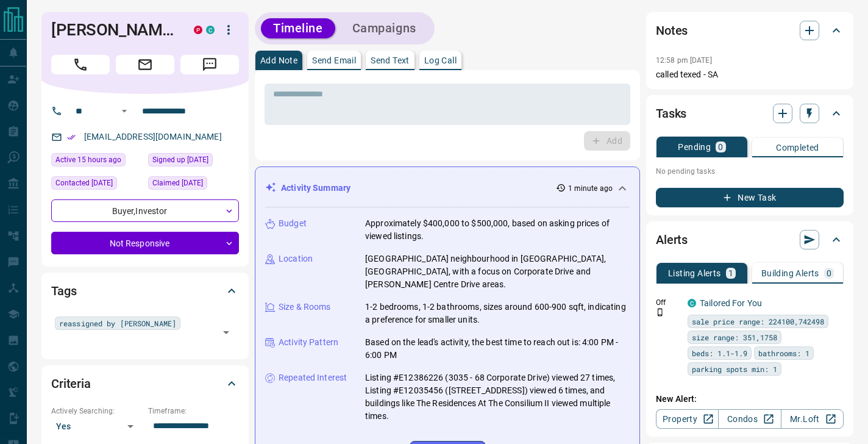  Describe the element at coordinates (193, 162) in the screenshot. I see `div: Sun Jul 30 2017` at that location.